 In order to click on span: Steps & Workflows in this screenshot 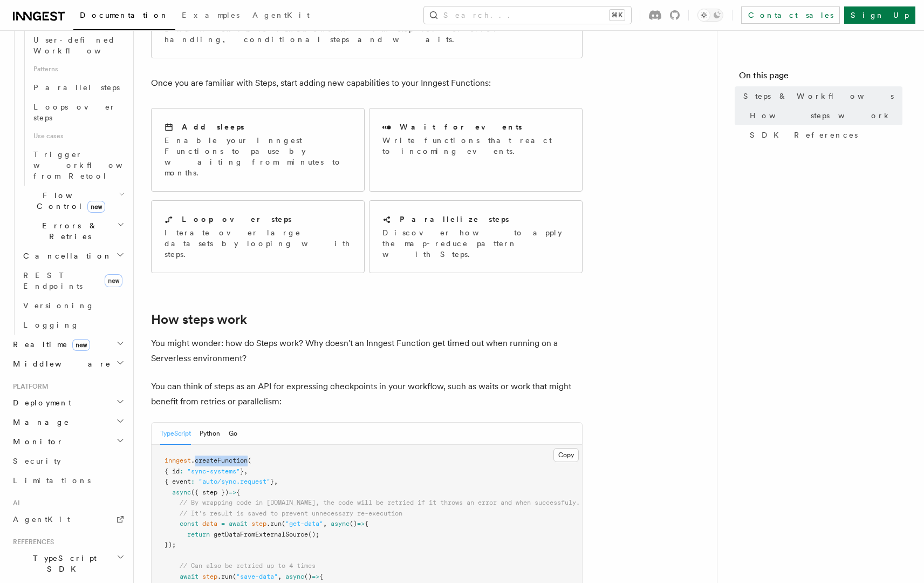, I will do `click(818, 96)`.